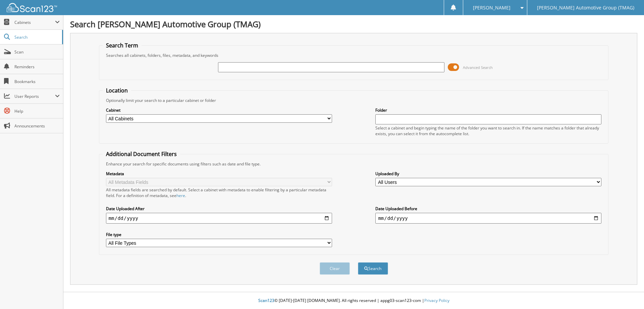 The height and width of the screenshot is (309, 644). What do you see at coordinates (219, 110) in the screenshot?
I see `label: Cabinet` at bounding box center [219, 110].